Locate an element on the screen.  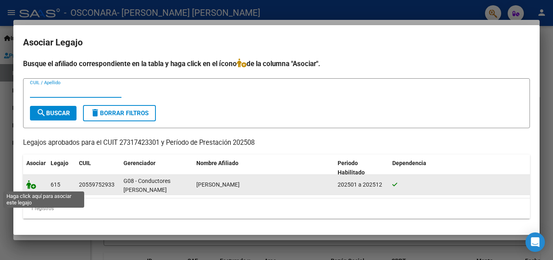
datatable-header-cell: Dependencia is located at coordinates (460, 168).